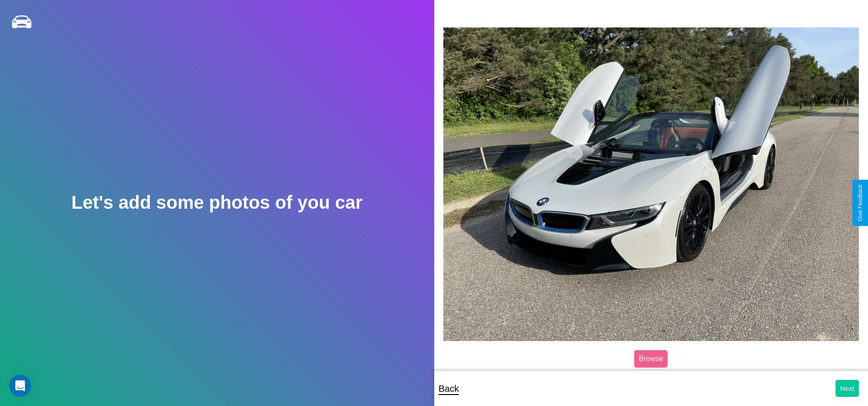  Describe the element at coordinates (449, 389) in the screenshot. I see `p: Back` at that location.